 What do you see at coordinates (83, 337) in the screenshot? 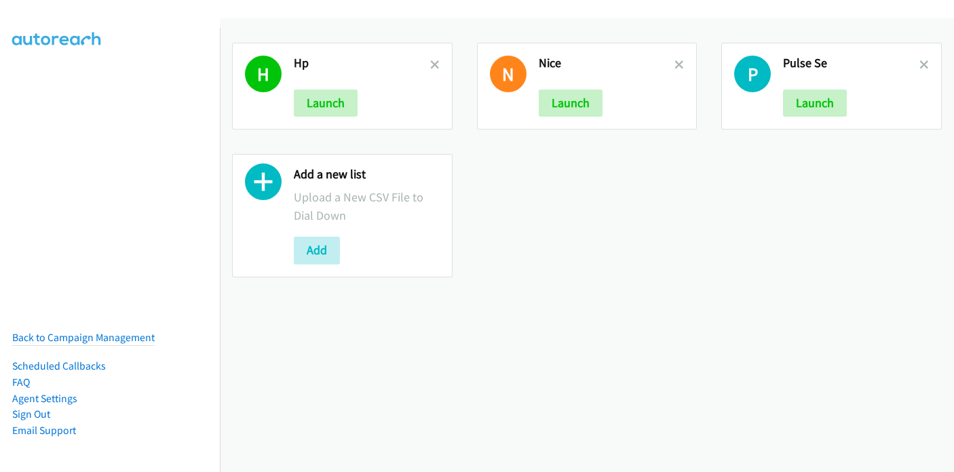
I see `a: Back to Campaign Management` at bounding box center [83, 337].